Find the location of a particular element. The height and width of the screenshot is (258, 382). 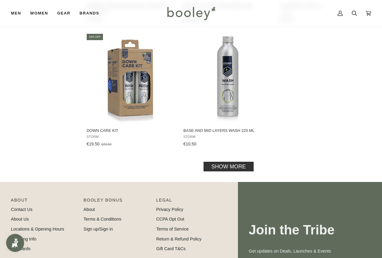

a: Privacy Policy is located at coordinates (170, 210).